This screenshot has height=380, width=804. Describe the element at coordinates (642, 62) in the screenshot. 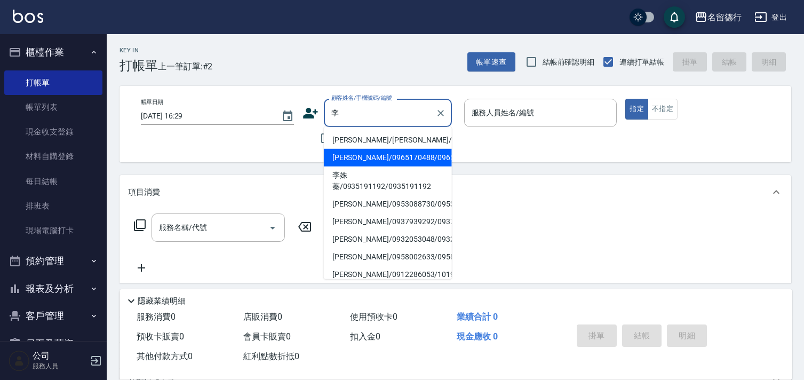

I see `span: 連續打單結帳` at that location.